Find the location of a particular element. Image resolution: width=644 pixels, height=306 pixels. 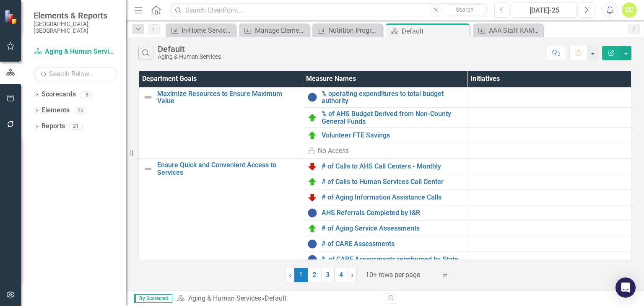

div: 8 is located at coordinates (87, 94).